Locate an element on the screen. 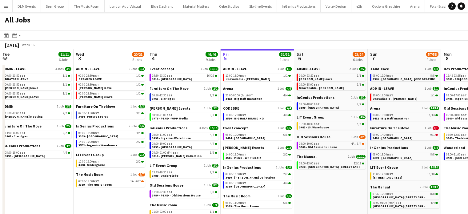  span: 3465 - Claridges is located at coordinates (16, 136).